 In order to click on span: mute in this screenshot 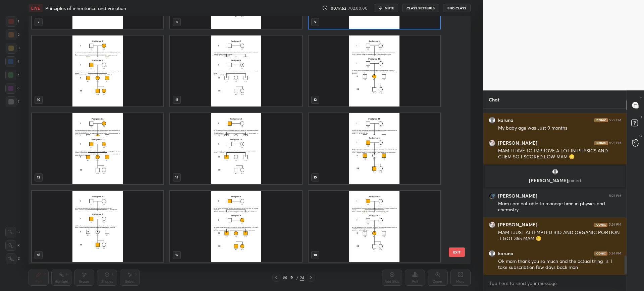, I will do `click(389, 8)`.